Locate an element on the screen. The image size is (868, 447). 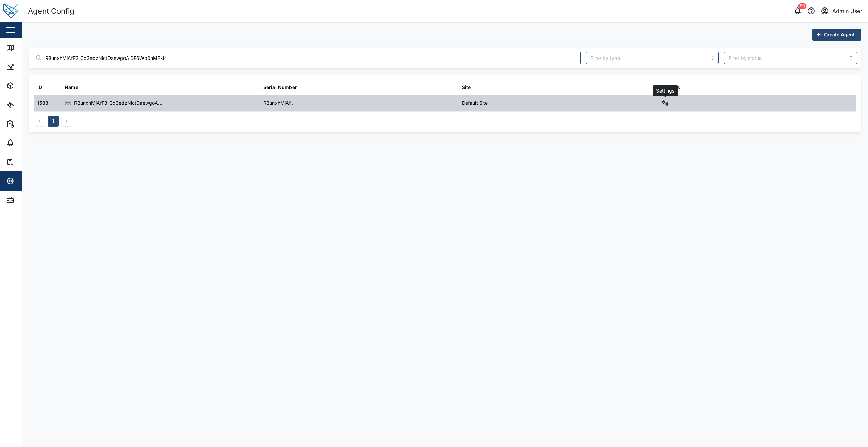
div: Default Site is located at coordinates (475, 103).